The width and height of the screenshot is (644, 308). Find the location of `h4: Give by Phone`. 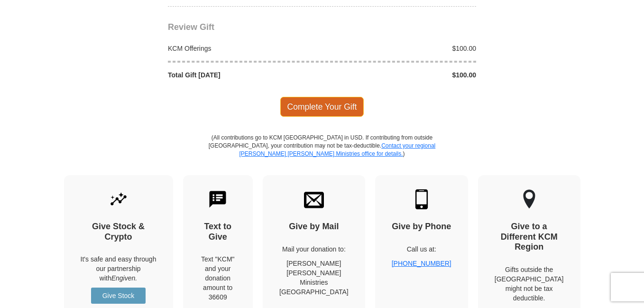

h4: Give by Phone is located at coordinates (422, 227).